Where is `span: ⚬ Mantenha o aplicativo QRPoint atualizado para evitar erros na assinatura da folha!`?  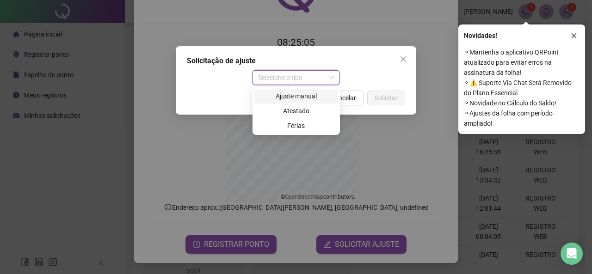 span: ⚬ Mantenha o aplicativo QRPoint atualizado para evitar erros na assinatura da folha! is located at coordinates (522, 62).